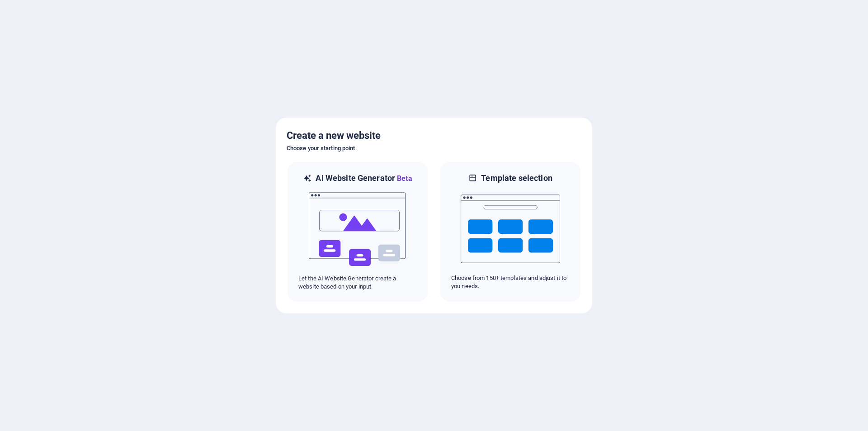 This screenshot has height=431, width=868. Describe the element at coordinates (358, 283) in the screenshot. I see `p: Let the AI Website Generator create a website based on your input.` at that location.